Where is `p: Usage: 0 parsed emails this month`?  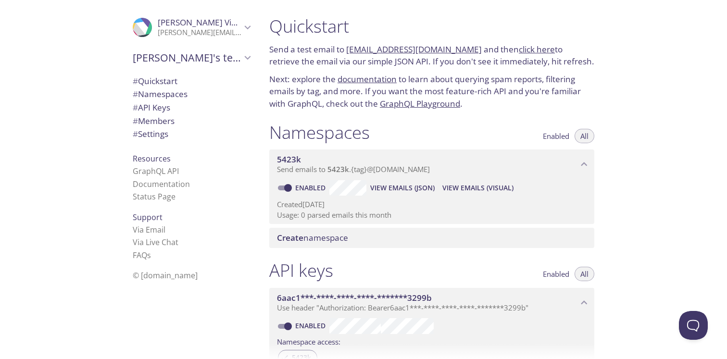 p: Usage: 0 parsed emails this month is located at coordinates (432, 215).